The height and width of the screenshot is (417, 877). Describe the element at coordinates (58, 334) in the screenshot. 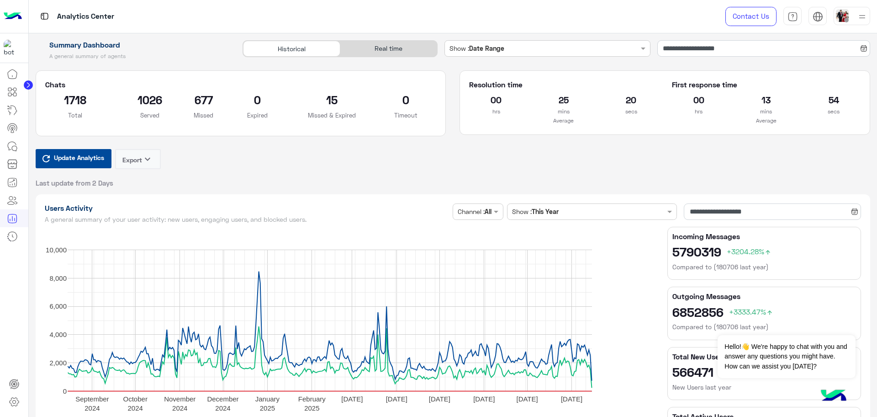

I see `text: 4,000` at that location.